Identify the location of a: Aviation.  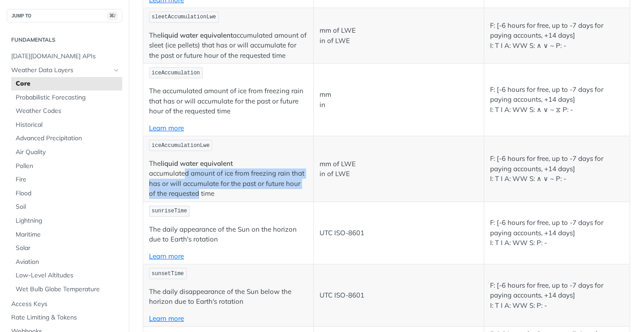
(67, 262).